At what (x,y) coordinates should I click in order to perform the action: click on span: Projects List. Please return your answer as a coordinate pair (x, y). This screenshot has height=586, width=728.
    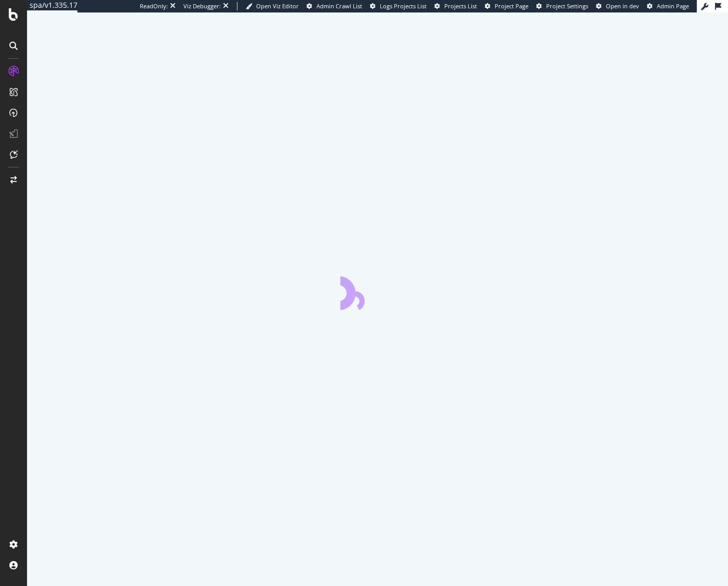
    Looking at the image, I should click on (461, 6).